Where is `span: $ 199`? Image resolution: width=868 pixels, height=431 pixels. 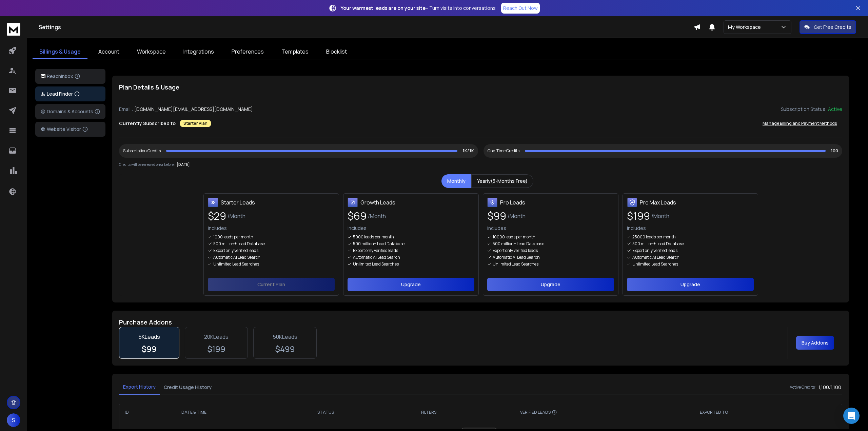
span: $ 199 is located at coordinates (639, 216).